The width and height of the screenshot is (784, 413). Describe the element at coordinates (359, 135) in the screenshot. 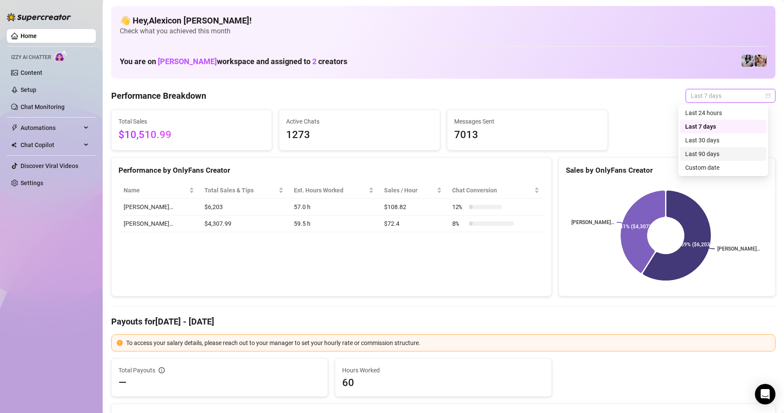

I see `span: 1273` at that location.